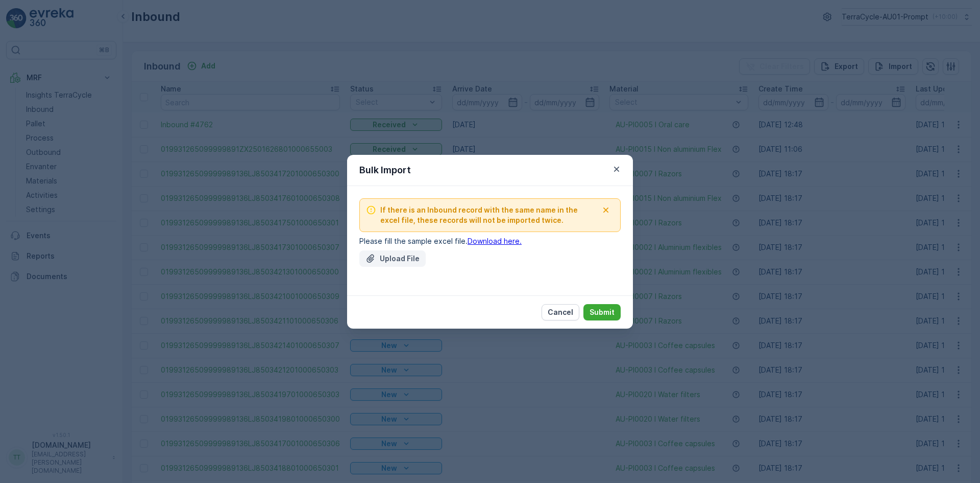 This screenshot has height=483, width=980. I want to click on span: If there is an Inbound record with the same name in the excel file, these records will not be imp..., so click(489, 215).